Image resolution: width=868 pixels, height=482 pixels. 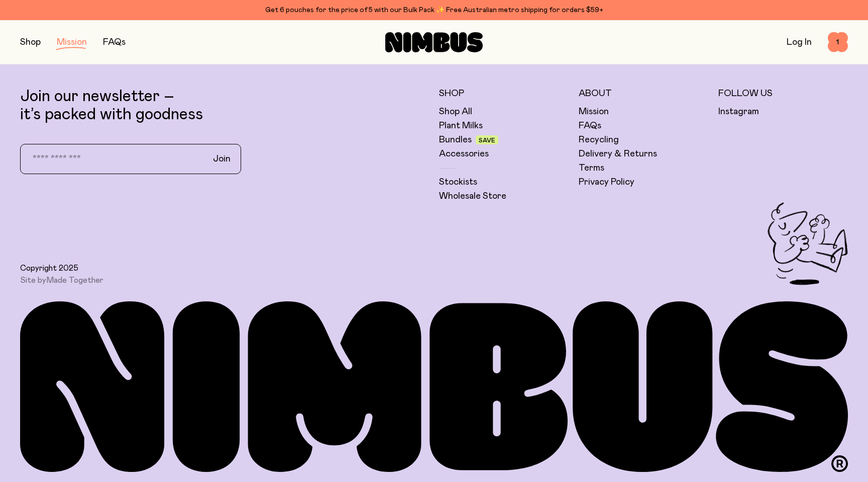 I want to click on span: Join, so click(x=222, y=159).